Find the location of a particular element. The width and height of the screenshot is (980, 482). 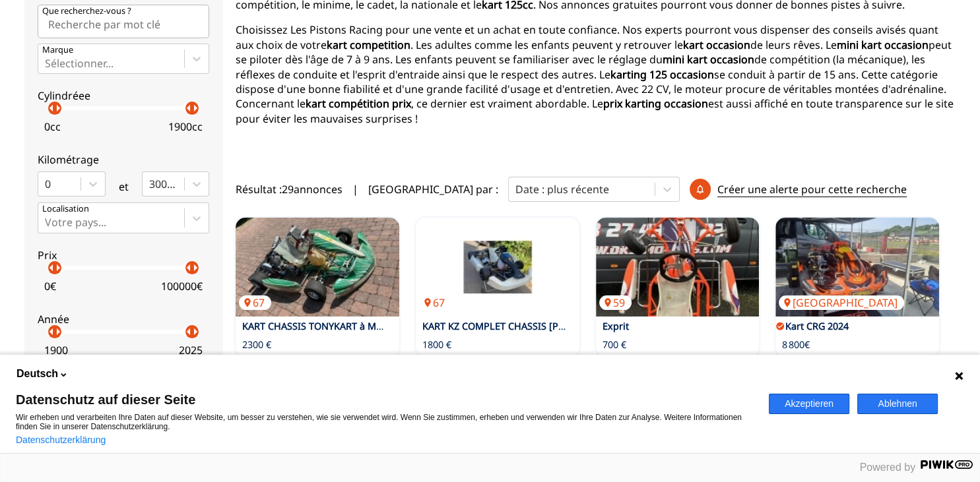

p: Prix is located at coordinates (124, 255).